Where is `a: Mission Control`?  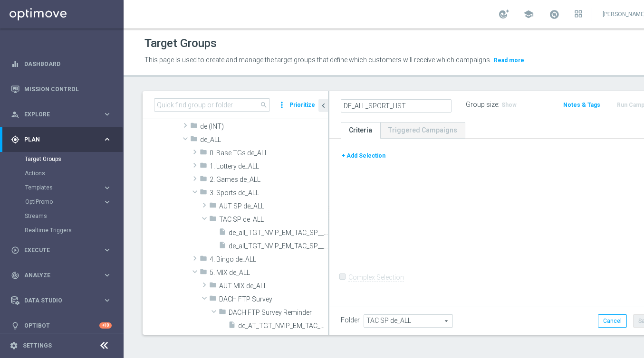
a: Mission Control is located at coordinates (68, 88).